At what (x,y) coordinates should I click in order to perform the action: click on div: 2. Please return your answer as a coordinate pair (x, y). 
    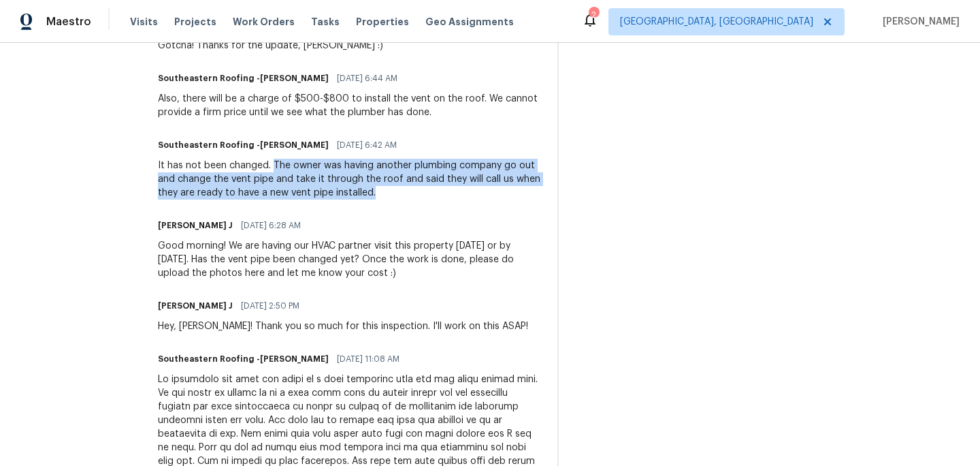
    Looking at the image, I should click on (594, 15).